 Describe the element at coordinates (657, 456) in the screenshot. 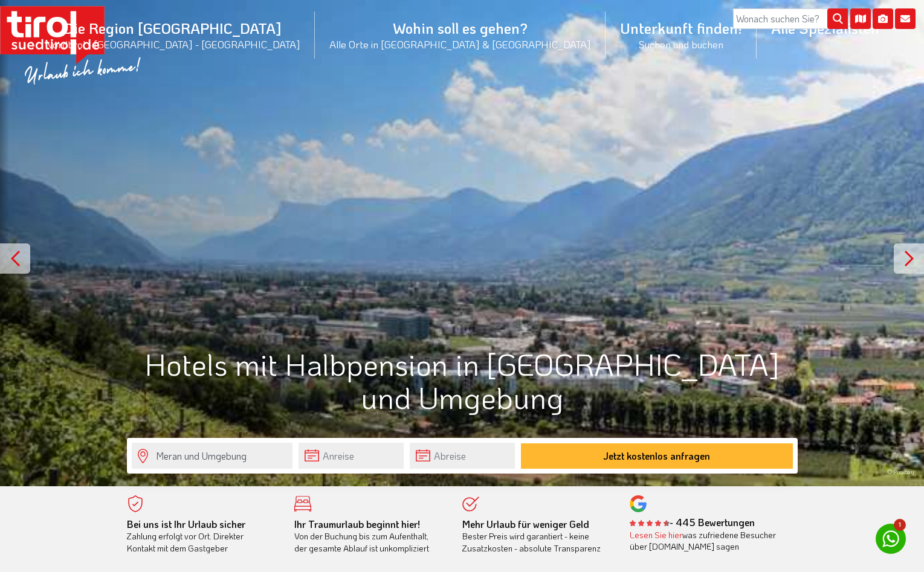

I see `button: Jetzt kostenlos anfragen` at that location.